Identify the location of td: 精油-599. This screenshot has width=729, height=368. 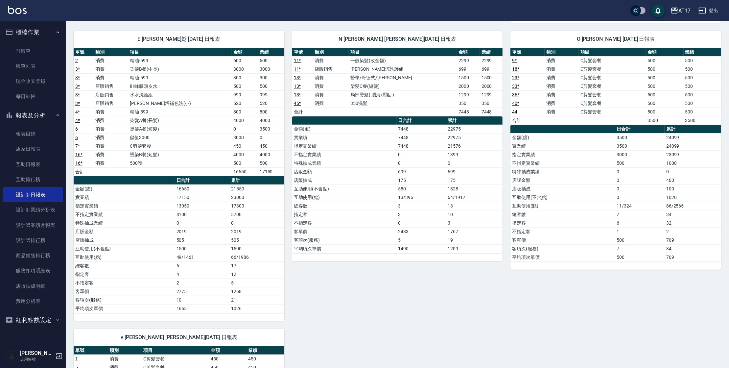
(180, 112).